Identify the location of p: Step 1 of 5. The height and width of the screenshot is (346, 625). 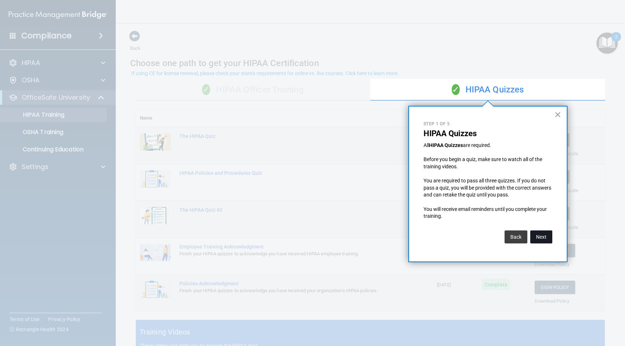
(488, 124).